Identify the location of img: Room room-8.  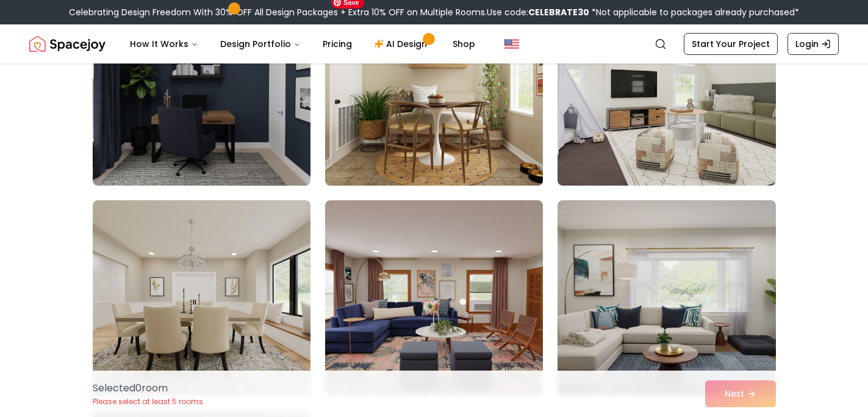
(434, 298).